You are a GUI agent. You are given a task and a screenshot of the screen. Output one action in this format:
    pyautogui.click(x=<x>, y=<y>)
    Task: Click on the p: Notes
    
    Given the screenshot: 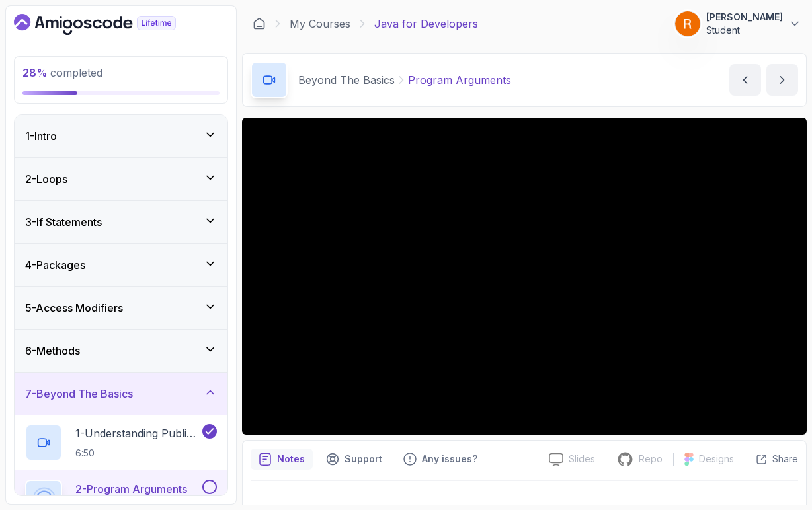 What is the action you would take?
    pyautogui.click(x=291, y=459)
    